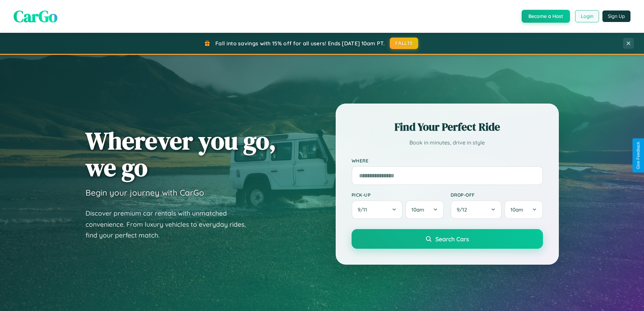 The image size is (644, 311). What do you see at coordinates (404, 43) in the screenshot?
I see `button: FALL15` at bounding box center [404, 43].